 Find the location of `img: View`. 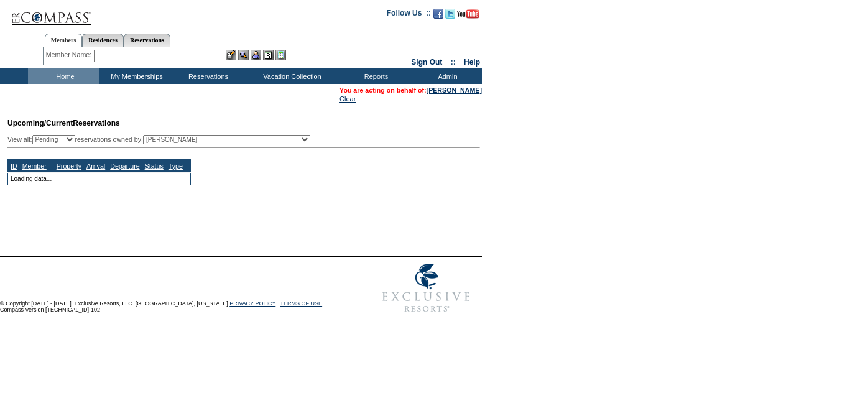

img: View is located at coordinates (243, 55).